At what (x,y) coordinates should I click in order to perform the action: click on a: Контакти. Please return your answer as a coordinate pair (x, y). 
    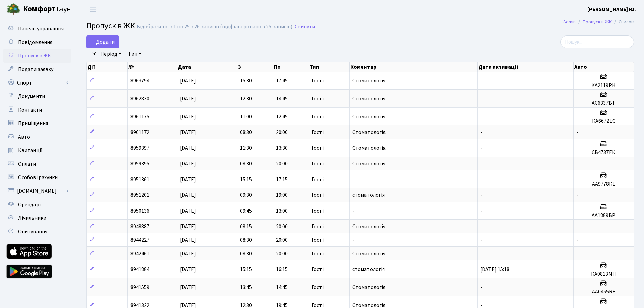
    Looking at the image, I should click on (37, 110).